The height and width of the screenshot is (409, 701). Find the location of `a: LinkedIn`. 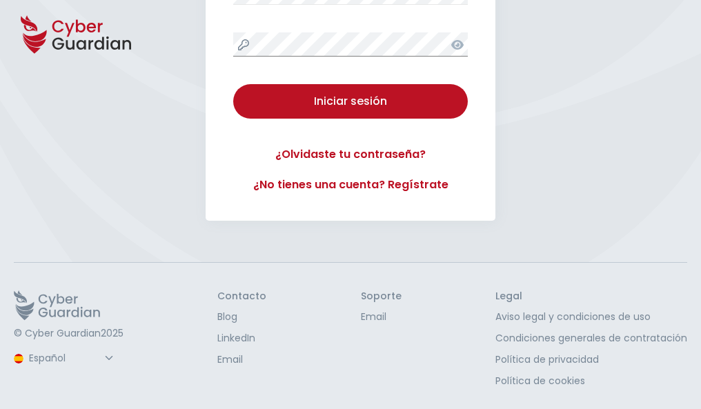

a: LinkedIn is located at coordinates (242, 338).